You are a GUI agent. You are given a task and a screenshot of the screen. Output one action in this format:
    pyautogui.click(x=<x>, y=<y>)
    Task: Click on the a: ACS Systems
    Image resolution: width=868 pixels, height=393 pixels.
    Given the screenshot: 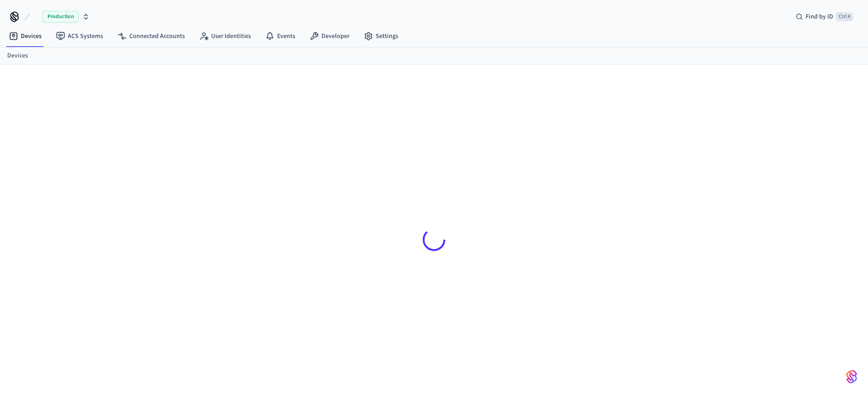 What is the action you would take?
    pyautogui.click(x=80, y=36)
    